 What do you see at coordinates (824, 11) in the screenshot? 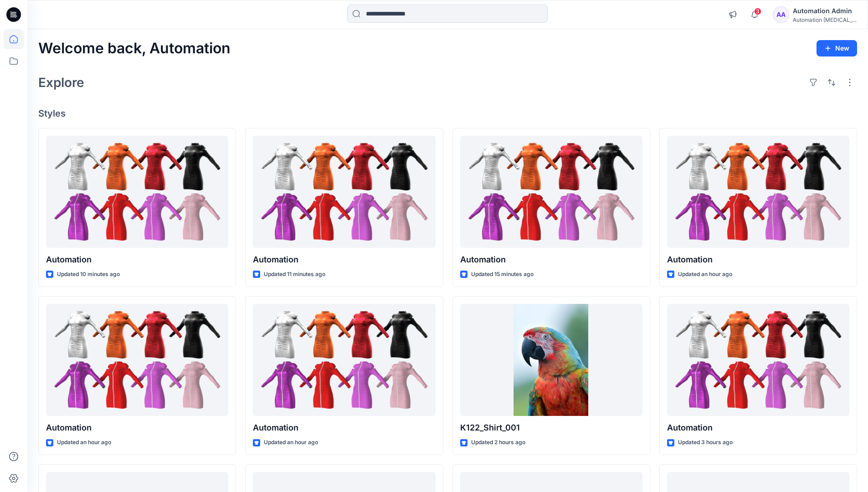
I see `div: Automation Admin` at bounding box center [824, 11].